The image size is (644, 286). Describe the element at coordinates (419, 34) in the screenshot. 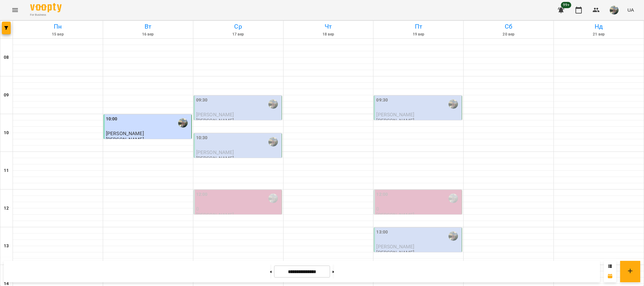

I see `h6: 19 вер` at that location.